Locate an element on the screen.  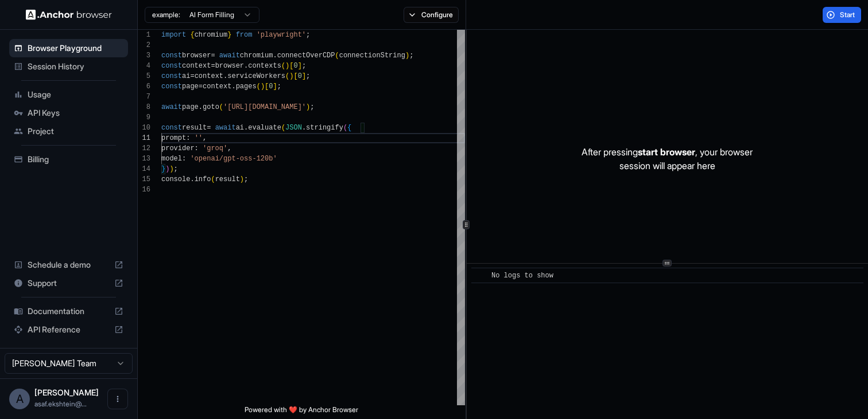
span: Billing is located at coordinates (75, 159).